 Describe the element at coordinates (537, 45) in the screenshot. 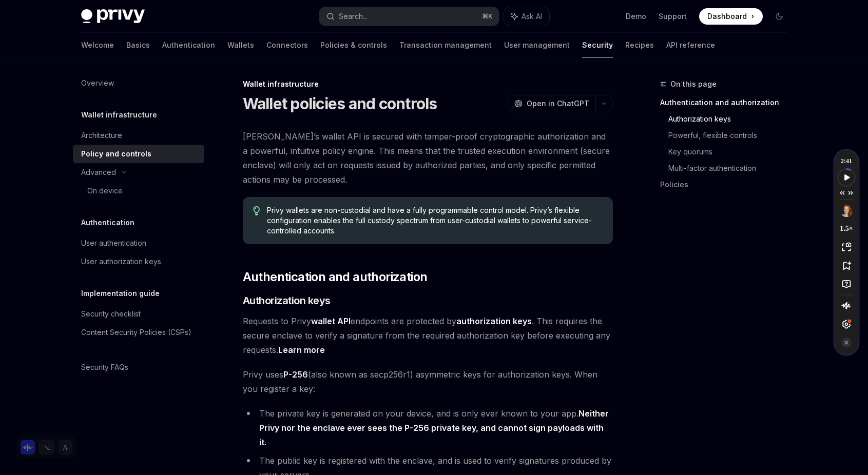

I see `a: User management` at that location.